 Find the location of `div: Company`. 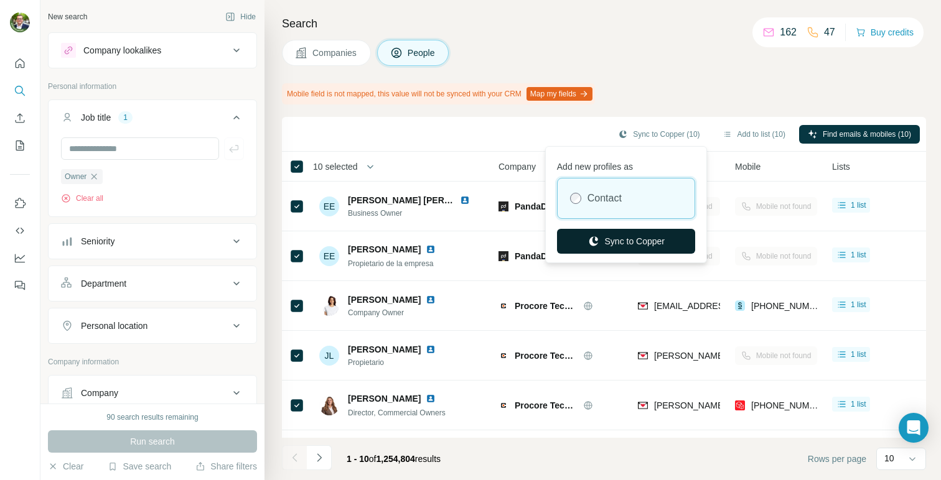

div: Company is located at coordinates (100, 393).